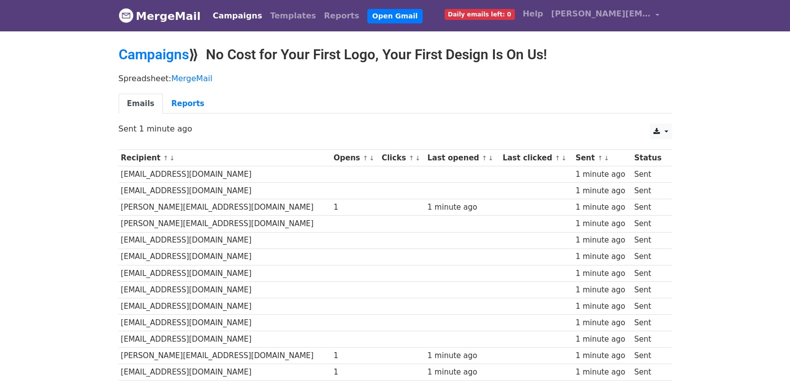 The image size is (790, 385). I want to click on span: Daily emails left: 0, so click(480, 14).